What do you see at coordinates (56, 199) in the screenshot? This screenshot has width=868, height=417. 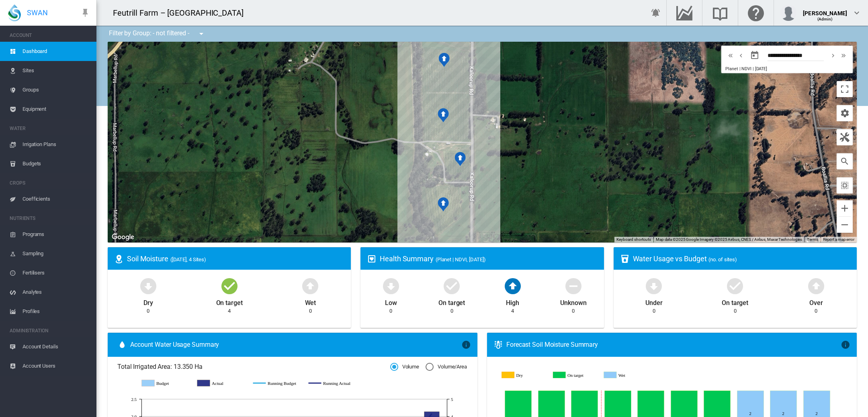 I see `span: Coefficients` at bounding box center [56, 199].